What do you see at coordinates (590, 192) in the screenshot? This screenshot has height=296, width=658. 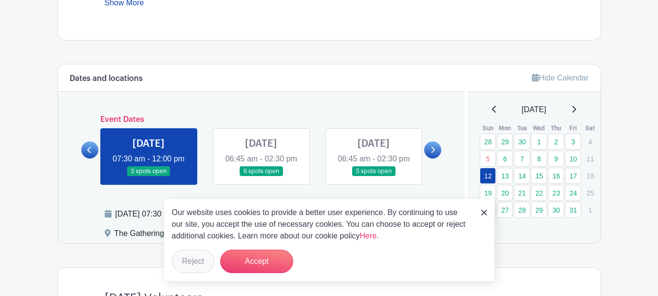 I see `p: 25` at bounding box center [590, 192].